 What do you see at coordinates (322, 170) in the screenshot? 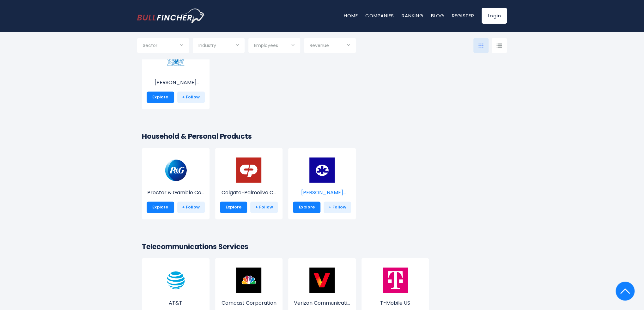
I see `img: KMB.png` at bounding box center [322, 170].